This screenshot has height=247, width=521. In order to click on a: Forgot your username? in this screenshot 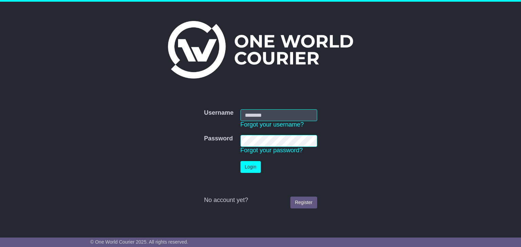, I will do `click(272, 125)`.